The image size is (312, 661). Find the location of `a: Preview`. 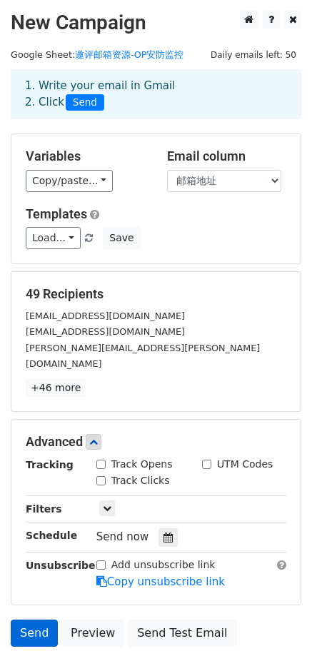

a: Preview is located at coordinates (93, 633).